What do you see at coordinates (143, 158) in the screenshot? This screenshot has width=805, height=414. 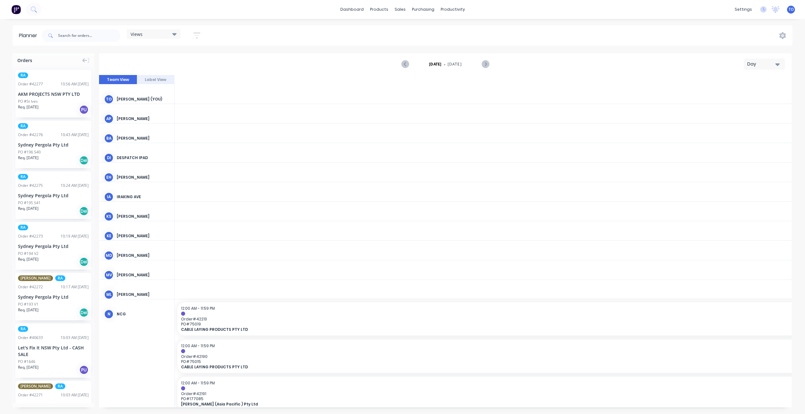 I see `div: Despatch Ipad` at bounding box center [143, 158].